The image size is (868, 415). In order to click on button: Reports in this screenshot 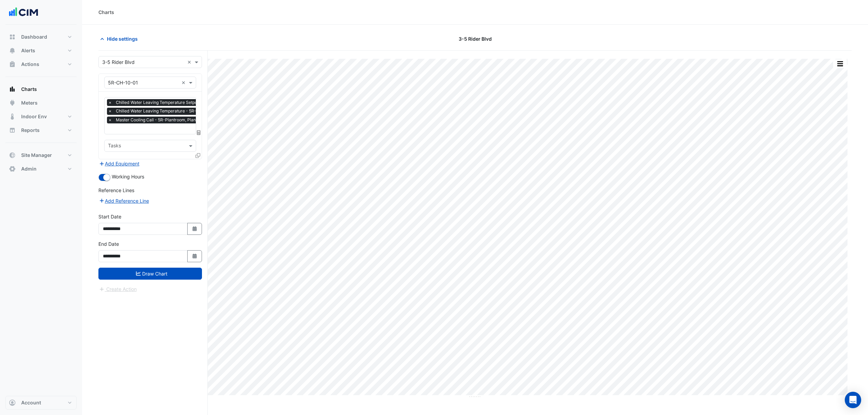, I will do `click(41, 130)`.